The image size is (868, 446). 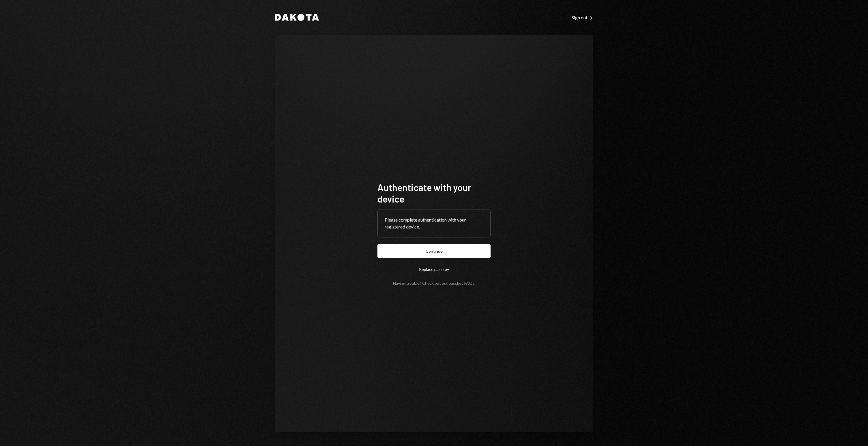 What do you see at coordinates (434, 283) in the screenshot?
I see `div: Having trouble? Check out our .` at bounding box center [434, 283].